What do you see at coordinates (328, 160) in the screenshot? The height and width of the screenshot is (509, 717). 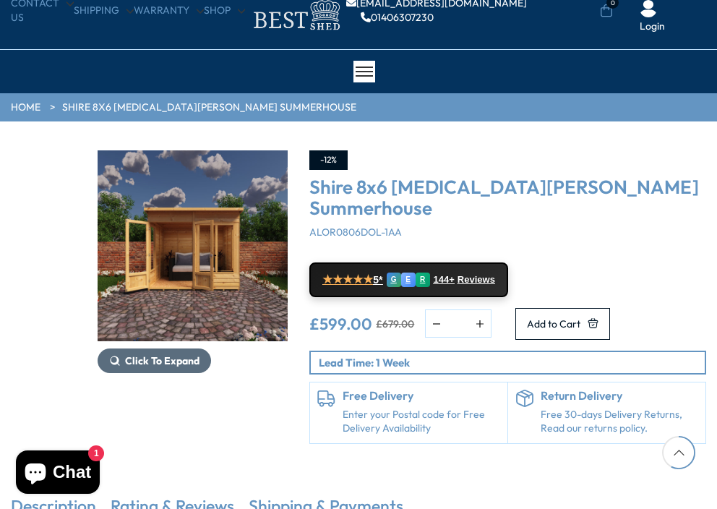 I see `div: -12%` at bounding box center [328, 160].